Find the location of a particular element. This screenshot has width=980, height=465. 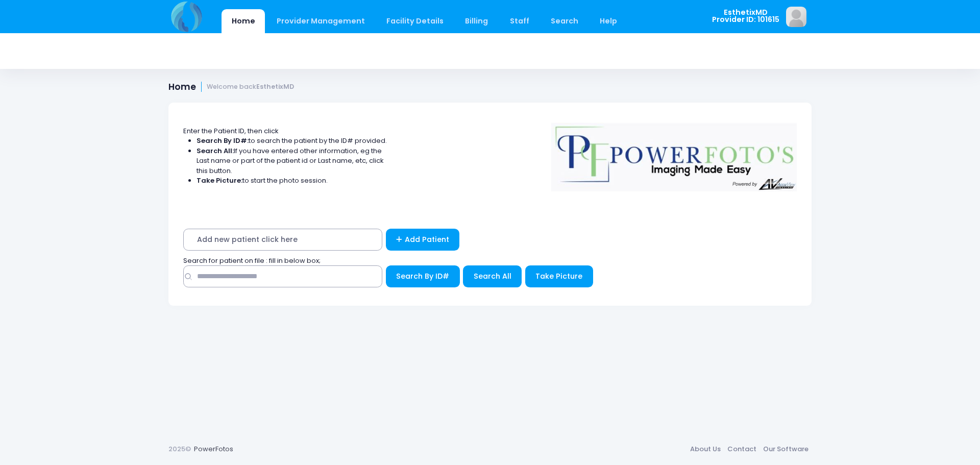

a: About Us is located at coordinates (705, 449).